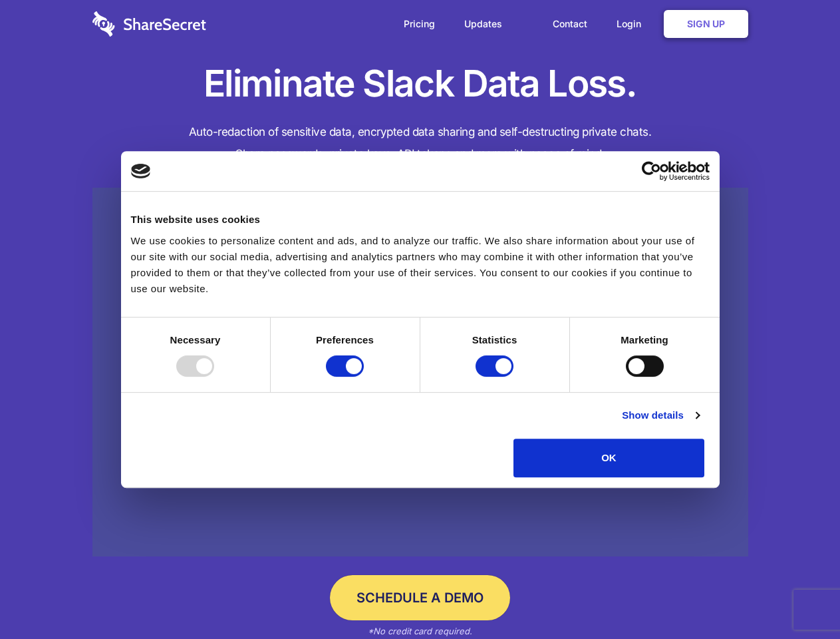  I want to click on h1: Eliminate Slack Data Loss., so click(420, 84).